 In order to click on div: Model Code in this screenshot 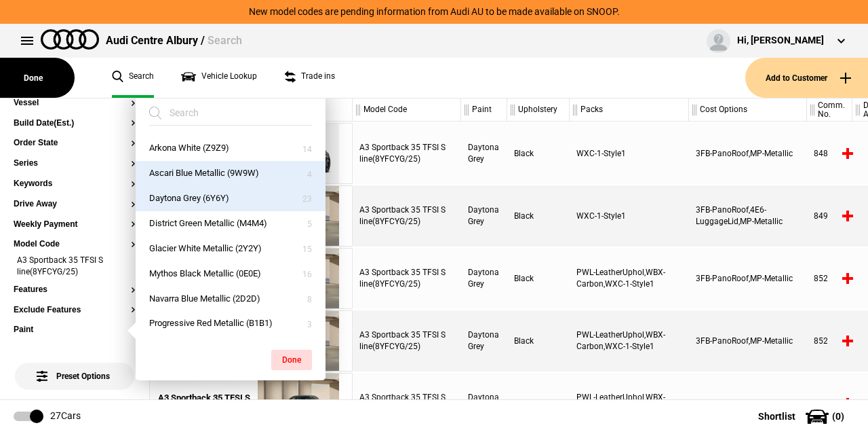, I will do `click(407, 110)`.